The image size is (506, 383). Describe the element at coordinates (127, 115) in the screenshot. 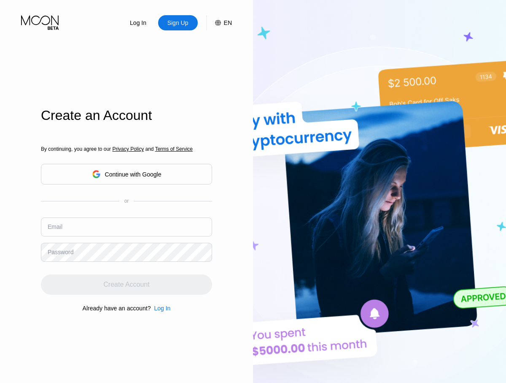

I see `div: Create an Account` at that location.